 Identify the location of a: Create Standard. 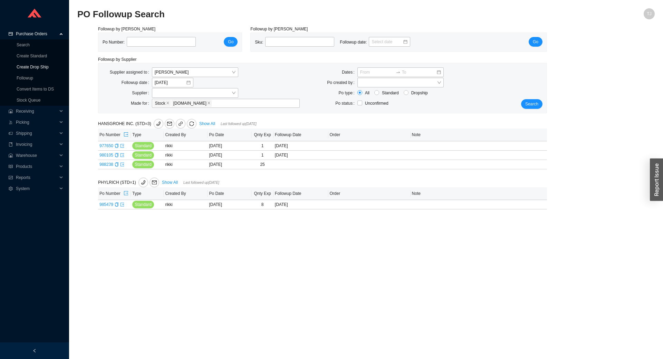
(32, 56).